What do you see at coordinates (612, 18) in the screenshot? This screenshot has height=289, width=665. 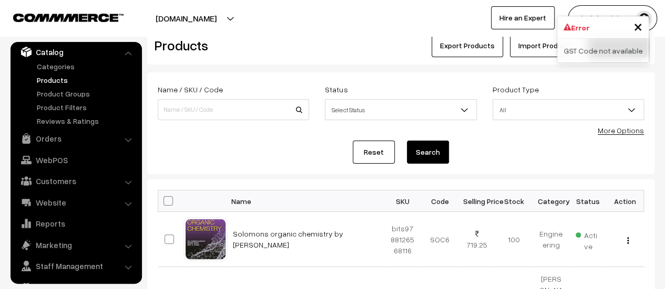 I see `button: shah book hous…` at bounding box center [612, 18].